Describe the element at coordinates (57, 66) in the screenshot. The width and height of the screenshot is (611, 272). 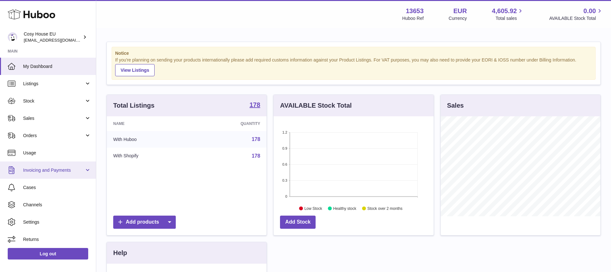
I see `span: My Dashboard` at that location.